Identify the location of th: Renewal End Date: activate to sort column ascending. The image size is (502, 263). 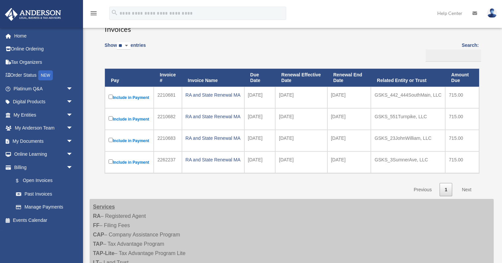
(349, 78).